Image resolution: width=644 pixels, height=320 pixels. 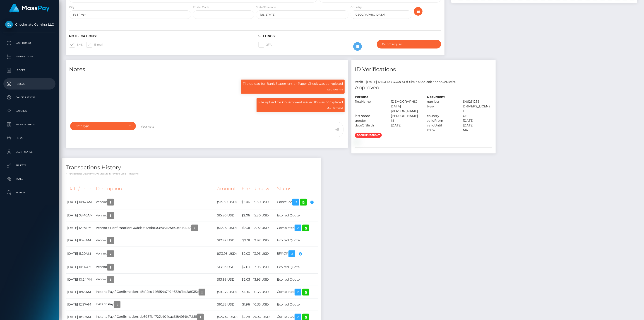 I want to click on td: ($15.30 USD), so click(x=228, y=202).